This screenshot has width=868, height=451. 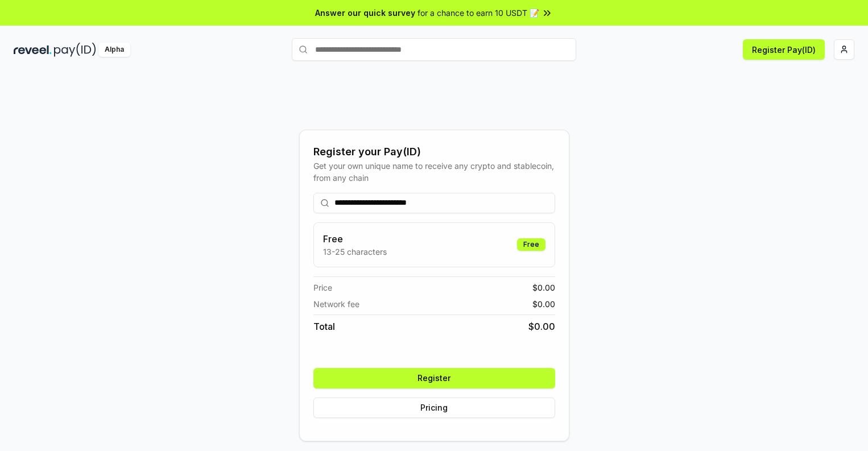 I want to click on div: Register your Pay(ID), so click(x=434, y=152).